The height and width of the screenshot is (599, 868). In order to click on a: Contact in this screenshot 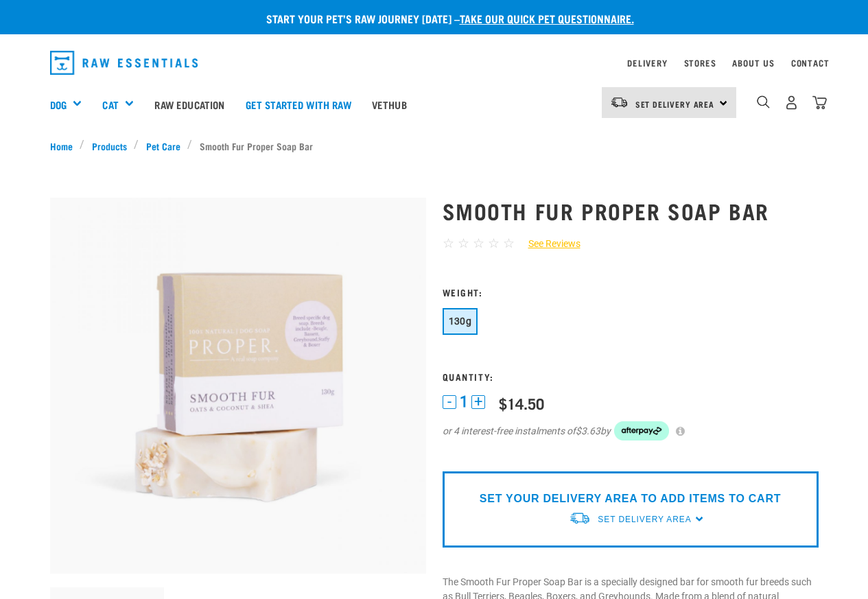, I will do `click(810, 63)`.